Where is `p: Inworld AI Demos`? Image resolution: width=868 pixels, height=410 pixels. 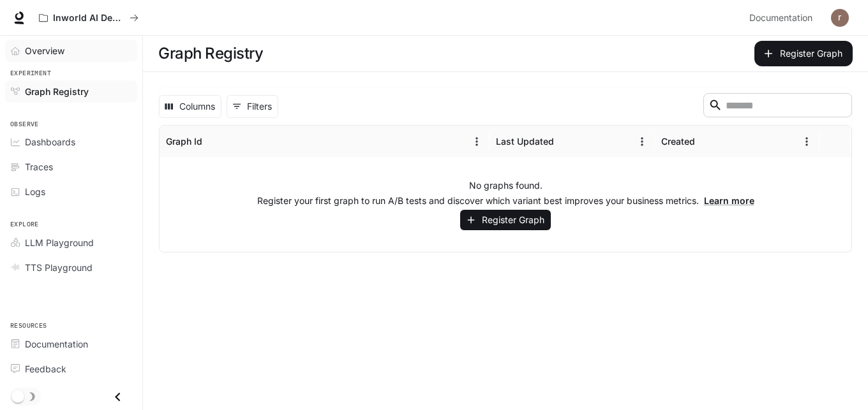 p: Inworld AI Demos is located at coordinates (89, 18).